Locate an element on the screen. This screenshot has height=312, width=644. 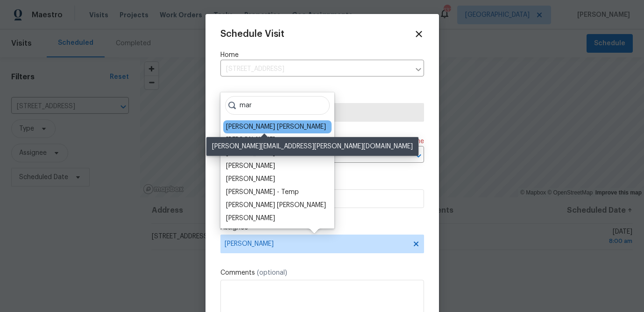
label: Comments is located at coordinates (322, 273).